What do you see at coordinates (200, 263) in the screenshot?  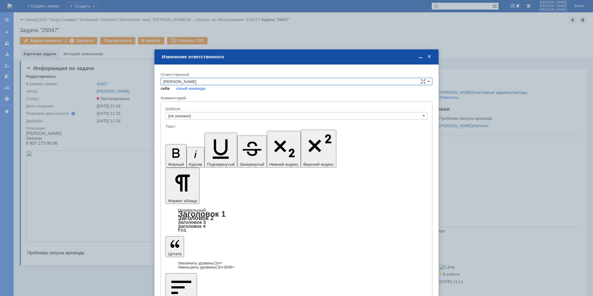 I see `a: Increase` at bounding box center [200, 263].